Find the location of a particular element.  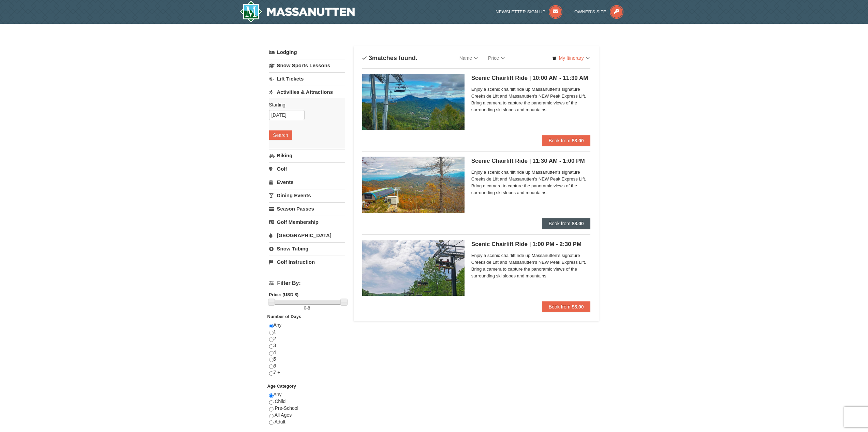

a: Lift Tickets is located at coordinates (307, 78).